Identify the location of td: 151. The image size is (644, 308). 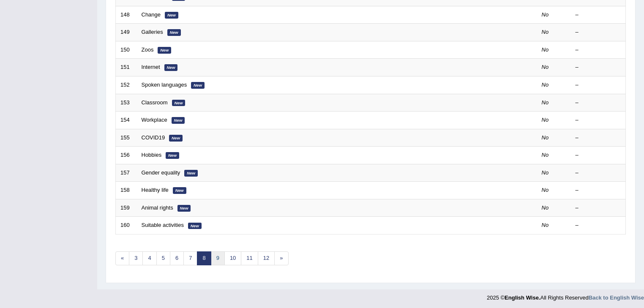
(126, 68).